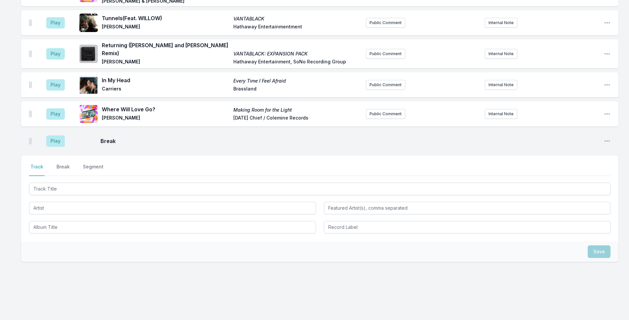 The height and width of the screenshot is (320, 629). Describe the element at coordinates (172, 227) in the screenshot. I see `input: Album Title` at that location.